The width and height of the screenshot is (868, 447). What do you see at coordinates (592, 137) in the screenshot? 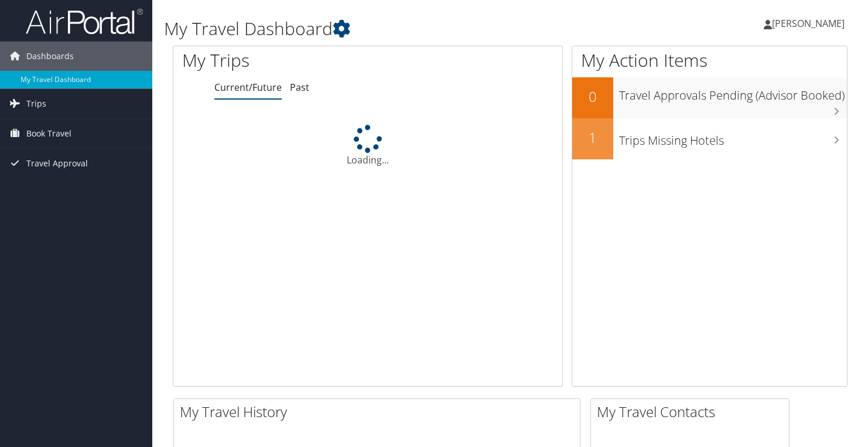
I see `h2: 1` at bounding box center [592, 137].